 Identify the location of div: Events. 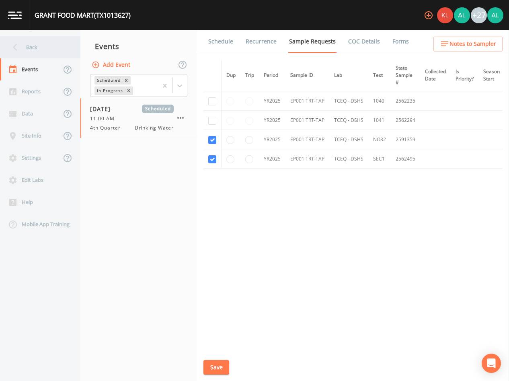
(139, 46).